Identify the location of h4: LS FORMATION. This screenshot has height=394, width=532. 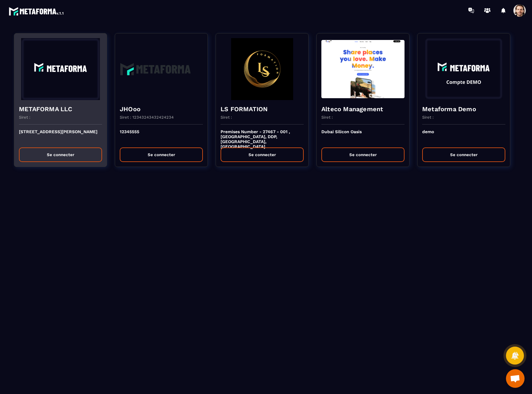
(262, 109).